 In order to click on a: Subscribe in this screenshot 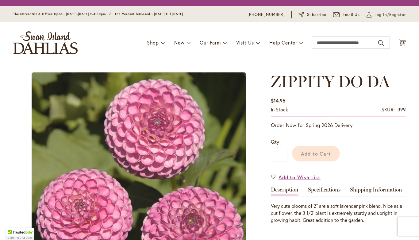, I will do `click(313, 15)`.